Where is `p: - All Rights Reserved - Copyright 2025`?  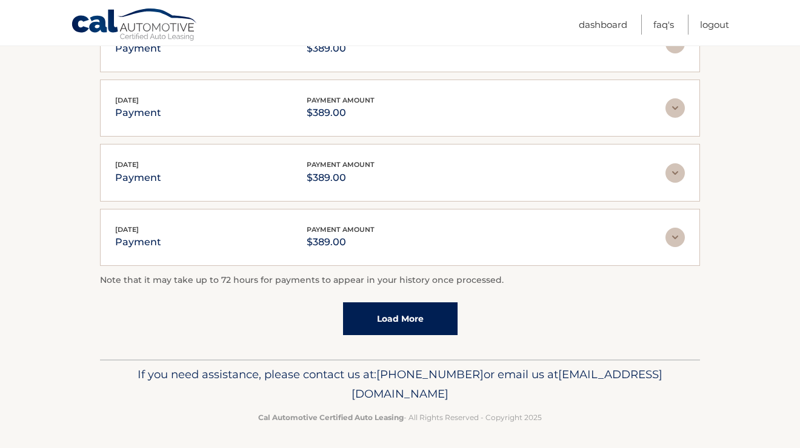
p: - All Rights Reserved - Copyright 2025 is located at coordinates (400, 417).